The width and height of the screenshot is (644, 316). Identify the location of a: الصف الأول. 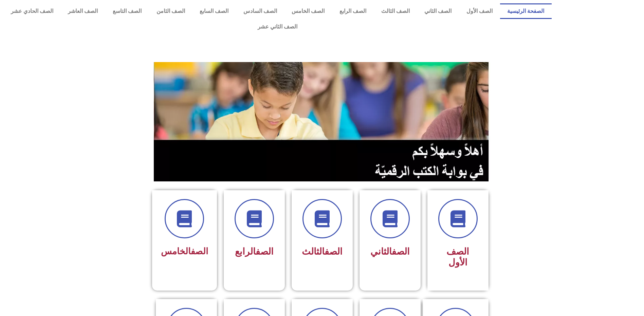
(479, 11).